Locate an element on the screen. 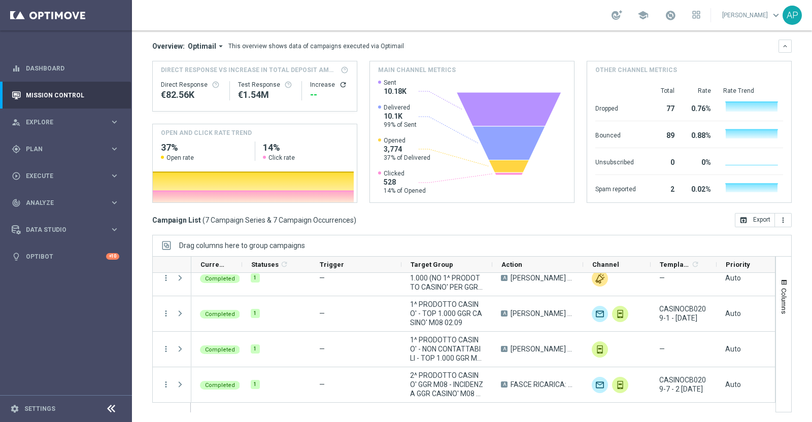 This screenshot has width=812, height=422. button: play_circle_outline Execute keyboard_arrow_right is located at coordinates (65, 176).